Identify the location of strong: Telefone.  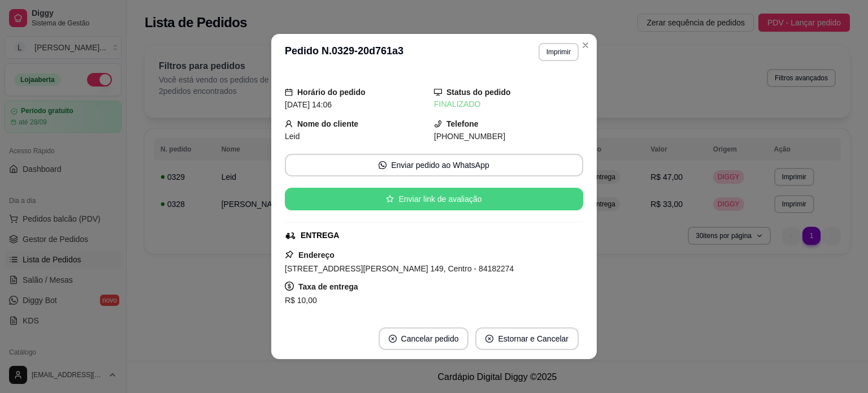
(462, 124).